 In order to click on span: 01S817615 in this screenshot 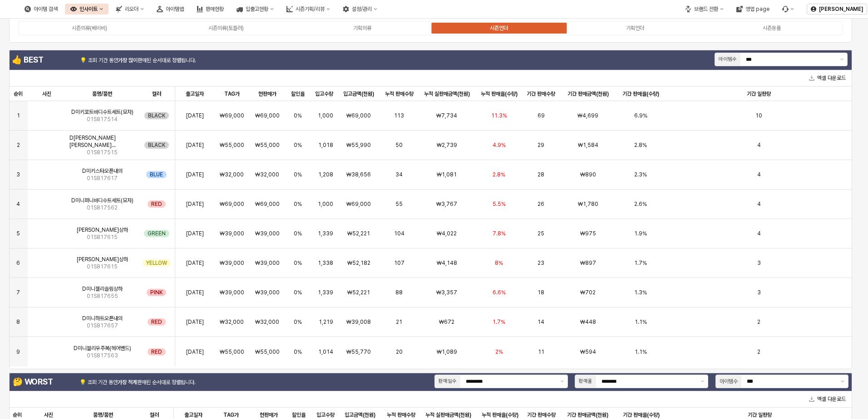, I will do `click(102, 237)`.